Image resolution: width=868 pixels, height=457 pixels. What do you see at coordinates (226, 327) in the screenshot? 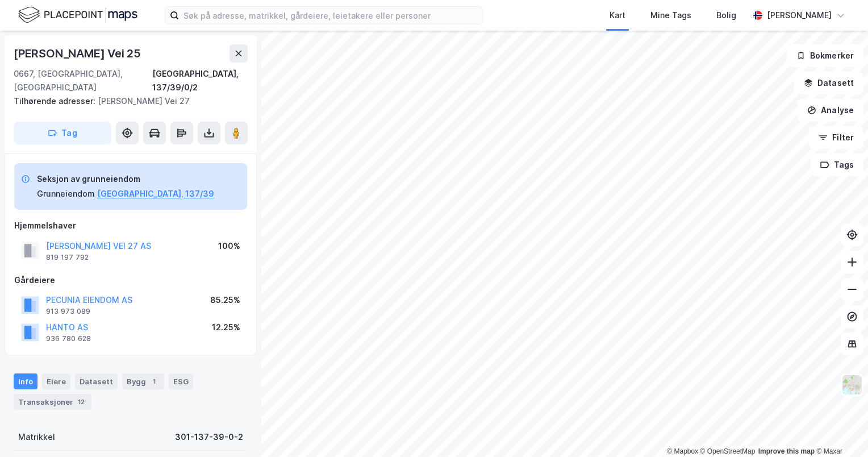
I see `div: 12.25%` at bounding box center [226, 327].